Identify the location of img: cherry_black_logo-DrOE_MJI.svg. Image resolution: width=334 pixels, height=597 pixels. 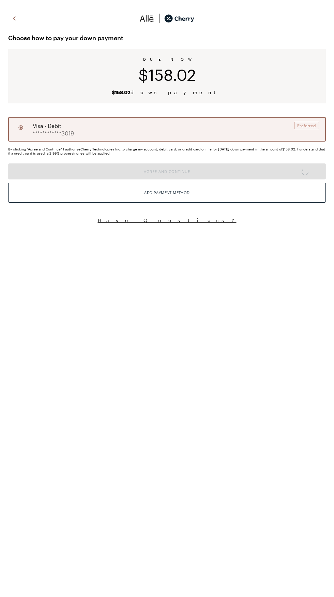
(179, 18).